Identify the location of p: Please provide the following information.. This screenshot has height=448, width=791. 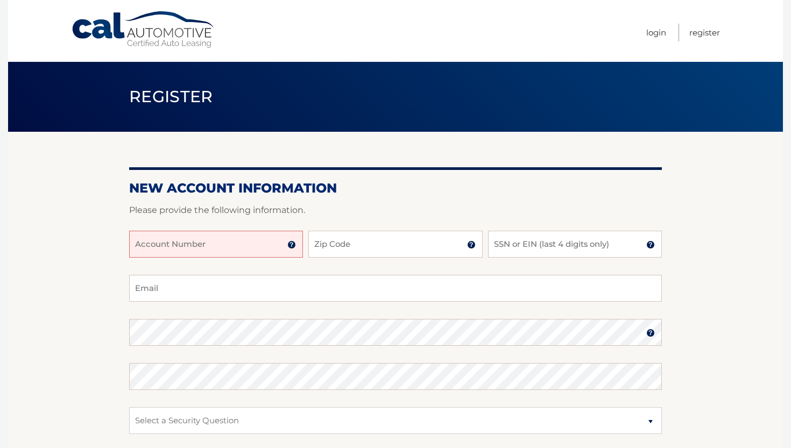
(395, 210).